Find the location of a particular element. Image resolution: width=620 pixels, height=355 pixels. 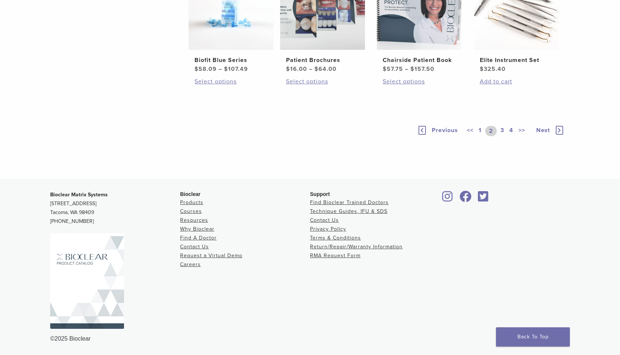

a: 2 is located at coordinates (491, 131).